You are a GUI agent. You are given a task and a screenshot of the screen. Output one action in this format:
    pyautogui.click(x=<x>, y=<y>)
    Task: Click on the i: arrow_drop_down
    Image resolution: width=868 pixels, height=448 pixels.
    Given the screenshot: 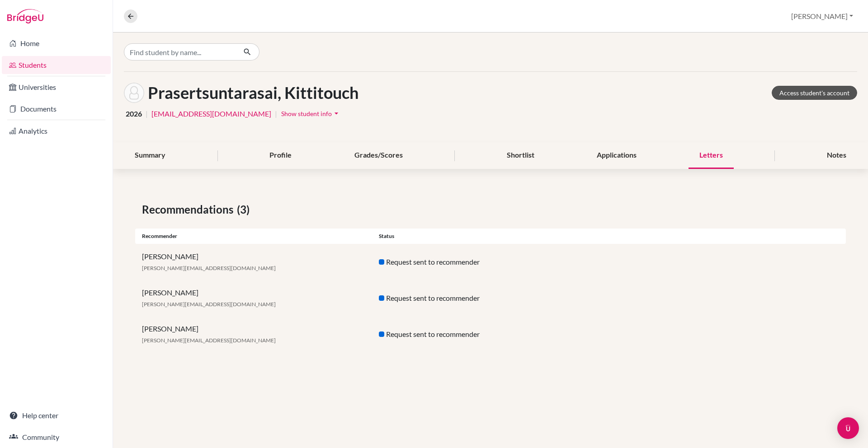 What is the action you would take?
    pyautogui.click(x=336, y=113)
    